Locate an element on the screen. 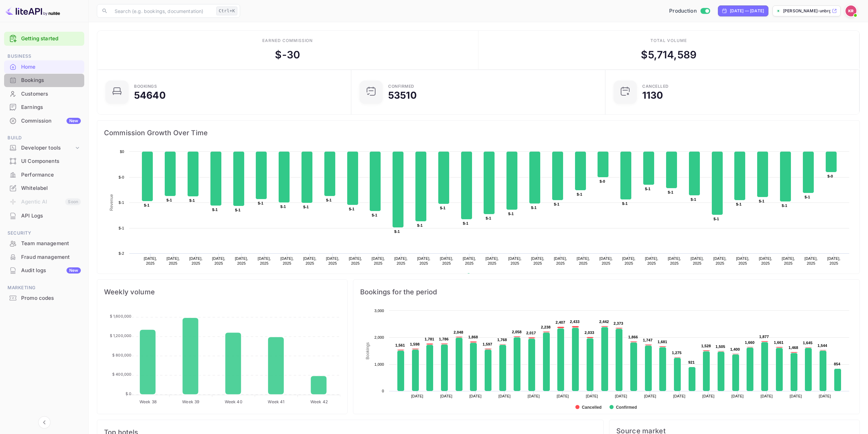 The image size is (868, 434). span: Build is located at coordinates (44, 138).